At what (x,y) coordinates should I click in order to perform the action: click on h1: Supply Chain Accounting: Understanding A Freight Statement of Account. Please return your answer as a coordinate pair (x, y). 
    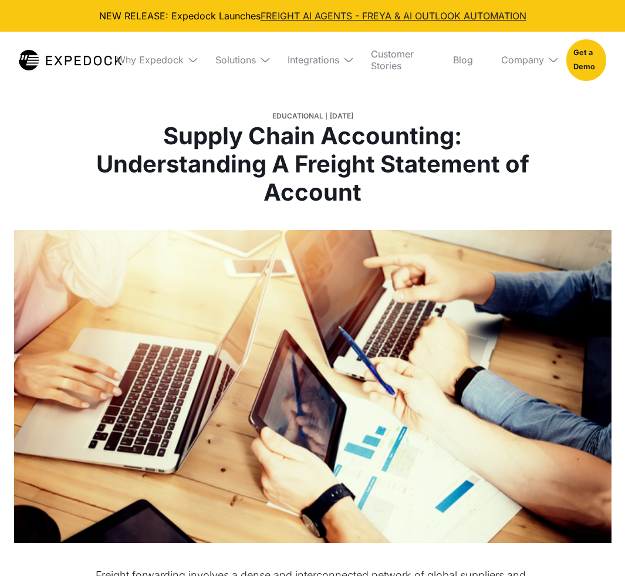
    Looking at the image, I should click on (313, 164).